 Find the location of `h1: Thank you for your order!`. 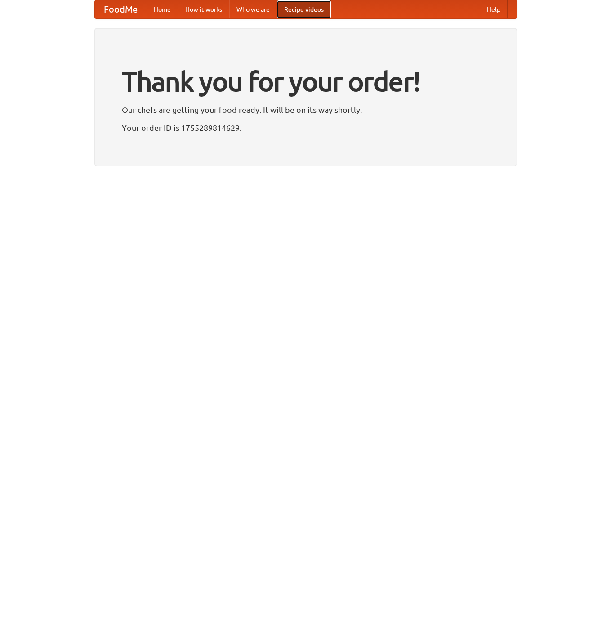

h1: Thank you for your order! is located at coordinates (306, 81).